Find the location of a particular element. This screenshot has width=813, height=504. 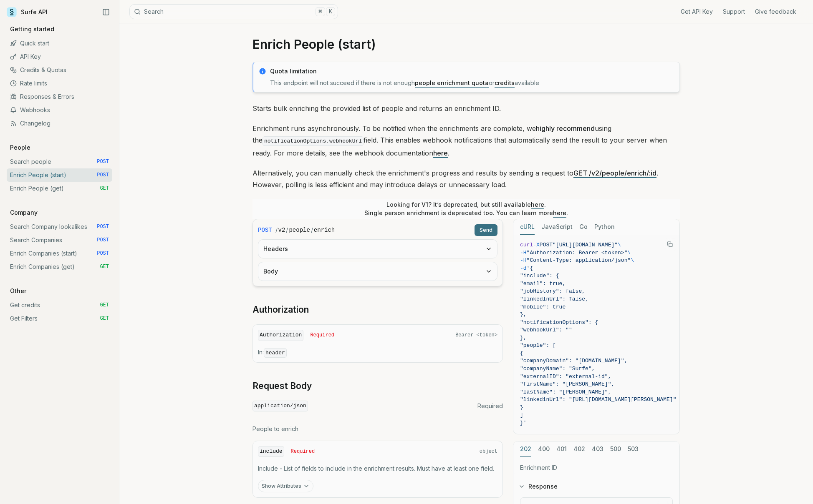

code: notificationOptions.webhookUrl is located at coordinates (313, 141).